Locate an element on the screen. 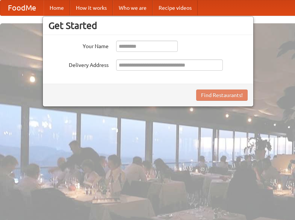 The height and width of the screenshot is (220, 295). label: Your Name is located at coordinates (79, 45).